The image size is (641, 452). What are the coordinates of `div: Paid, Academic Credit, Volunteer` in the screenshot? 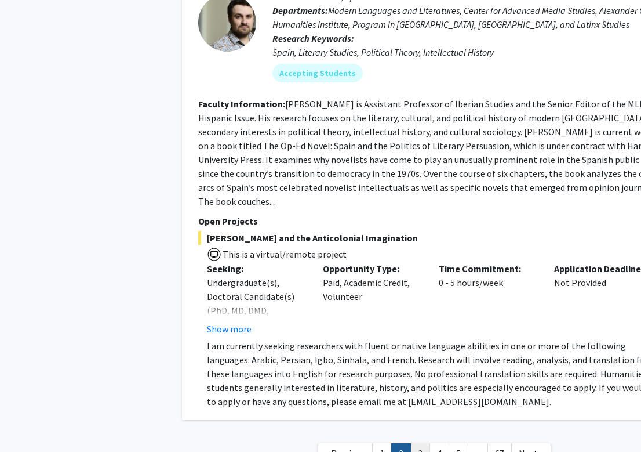 It's located at (372, 299).